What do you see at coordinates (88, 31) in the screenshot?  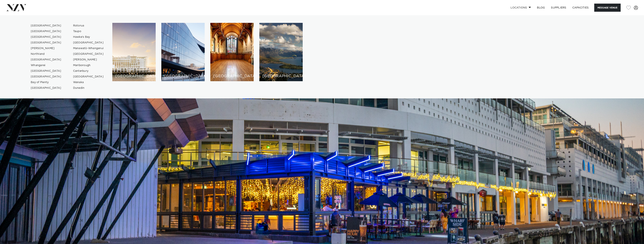 I see `a: Taupo` at bounding box center [88, 31].